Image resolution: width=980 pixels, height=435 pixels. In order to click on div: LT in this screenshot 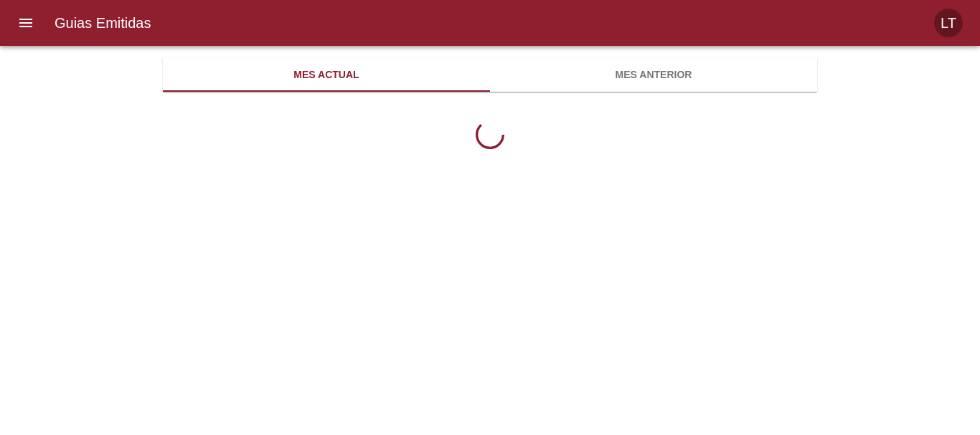, I will do `click(948, 23)`.